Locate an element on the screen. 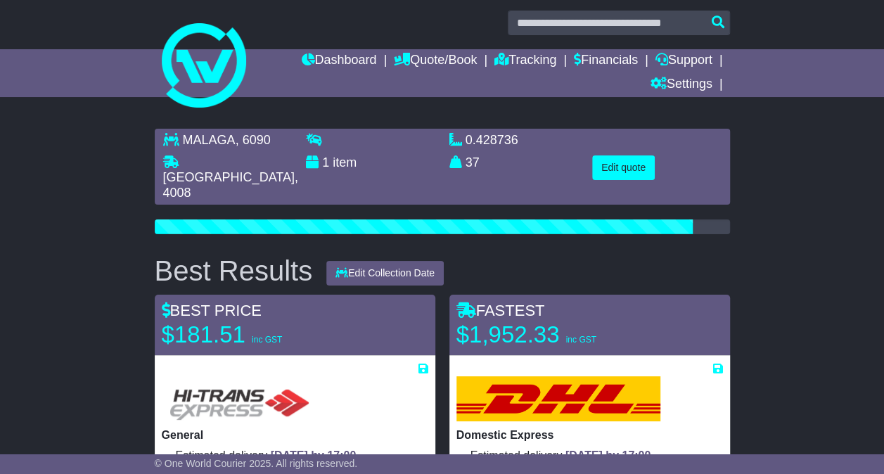 This screenshot has width=884, height=474. a: Financials is located at coordinates (605, 61).